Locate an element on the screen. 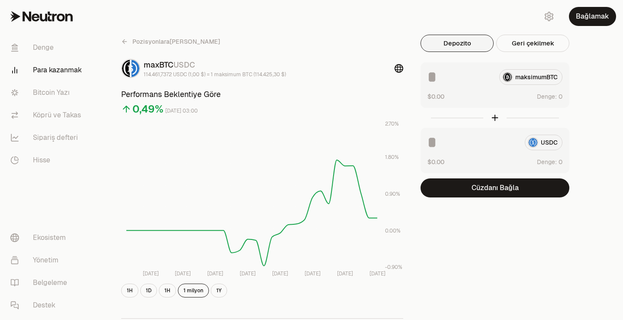 Image resolution: width=623 pixels, height=320 pixels. button: 1D is located at coordinates (148, 290).